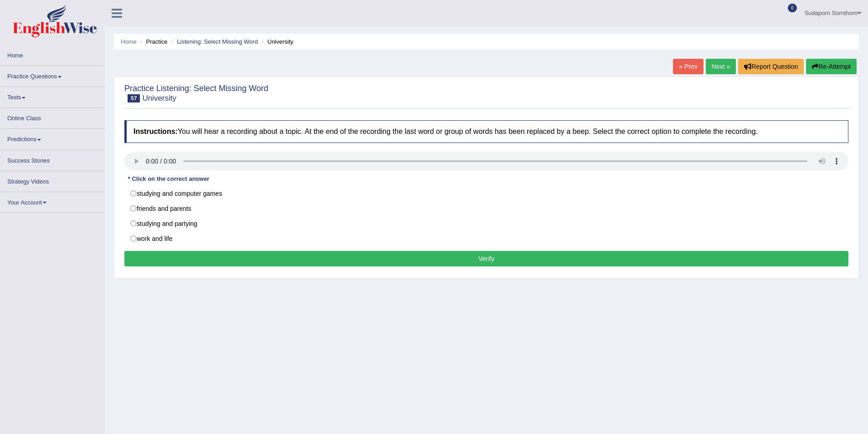 The height and width of the screenshot is (434, 868). I want to click on button: Verify, so click(486, 258).